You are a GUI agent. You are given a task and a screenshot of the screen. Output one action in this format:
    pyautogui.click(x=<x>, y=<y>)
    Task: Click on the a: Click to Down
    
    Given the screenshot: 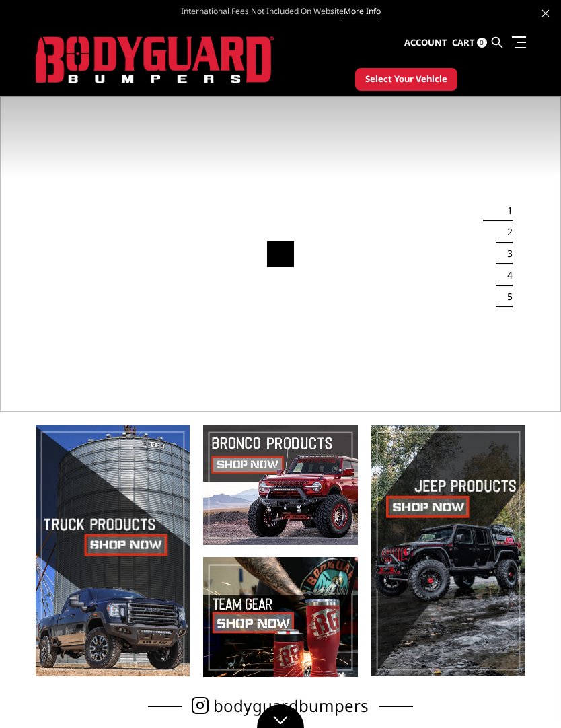 What is the action you would take?
    pyautogui.click(x=281, y=716)
    